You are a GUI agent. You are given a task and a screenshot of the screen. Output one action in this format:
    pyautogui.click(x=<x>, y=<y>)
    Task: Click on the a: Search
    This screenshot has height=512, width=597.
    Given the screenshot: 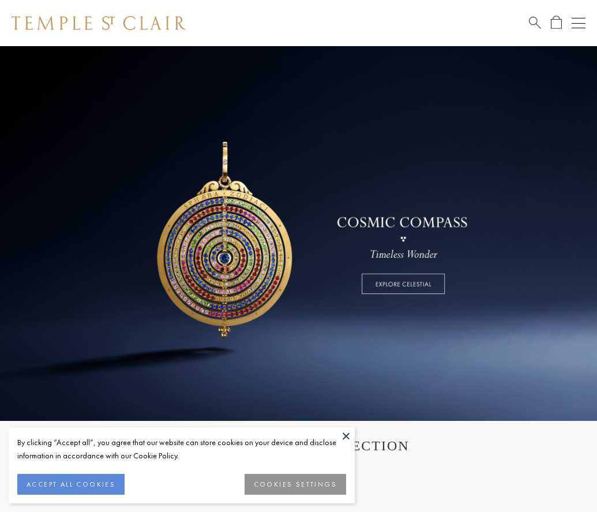 What is the action you would take?
    pyautogui.click(x=535, y=22)
    